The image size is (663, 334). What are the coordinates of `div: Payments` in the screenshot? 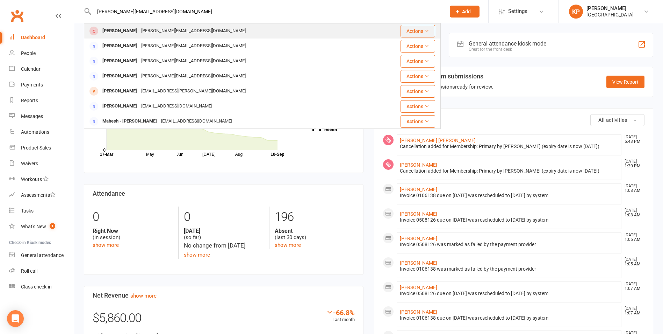 It's located at (32, 85).